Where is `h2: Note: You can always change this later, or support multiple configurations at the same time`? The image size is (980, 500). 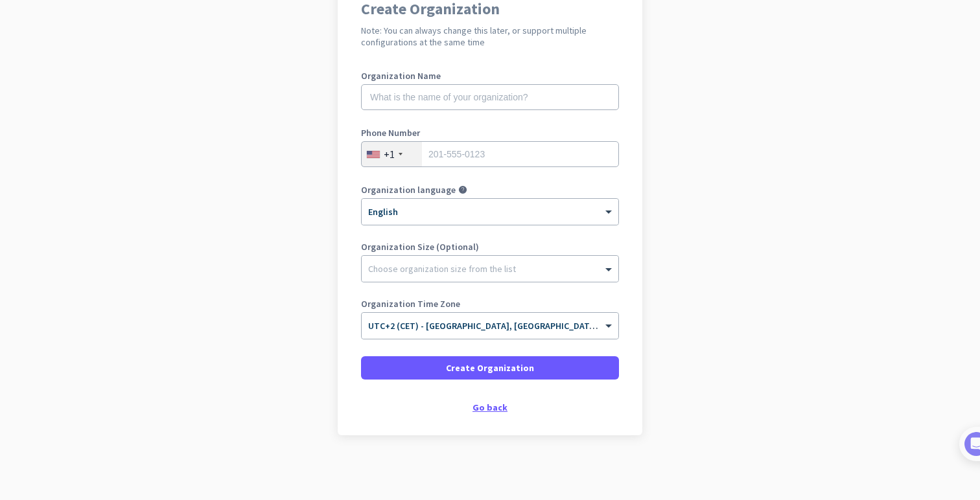
h2: Note: You can always change this later, or support multiple configurations at the same time is located at coordinates (490, 36).